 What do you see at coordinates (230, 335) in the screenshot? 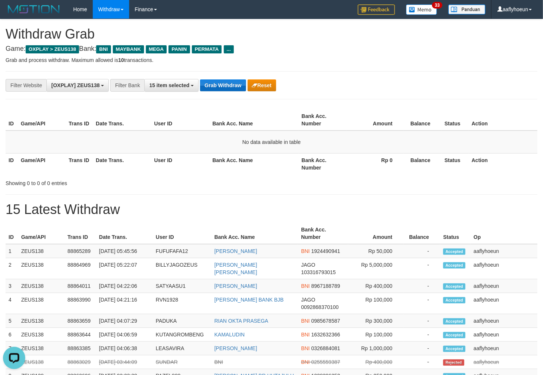
I see `a: KAMALUDIN` at bounding box center [230, 335].